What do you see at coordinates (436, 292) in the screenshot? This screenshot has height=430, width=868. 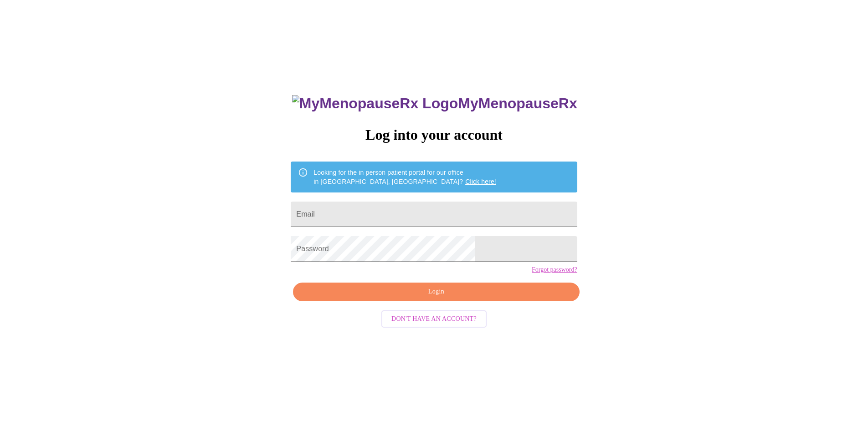 I see `span: Login` at bounding box center [436, 292].